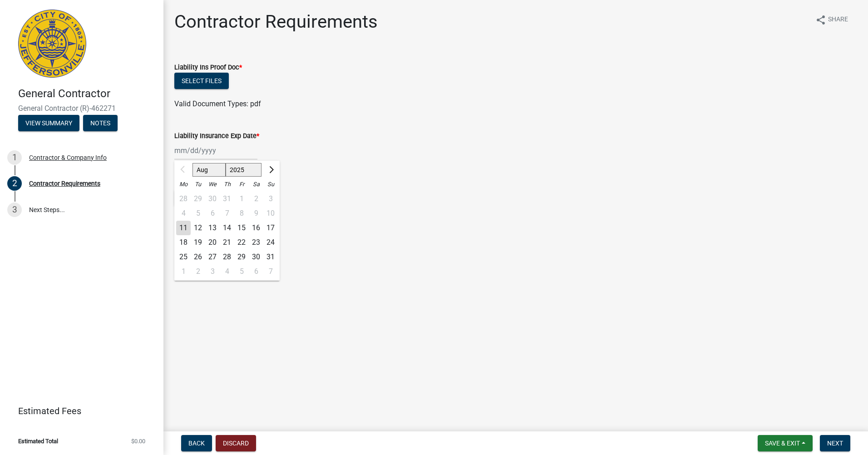 Image resolution: width=868 pixels, height=455 pixels. I want to click on div: 14, so click(227, 228).